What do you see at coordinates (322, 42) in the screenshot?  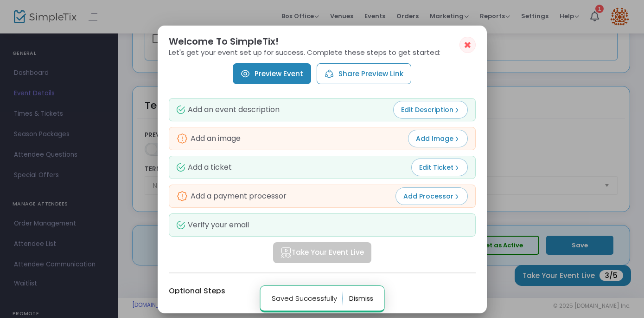 I see `h2: Welcome To SimpleTix!` at bounding box center [322, 42].